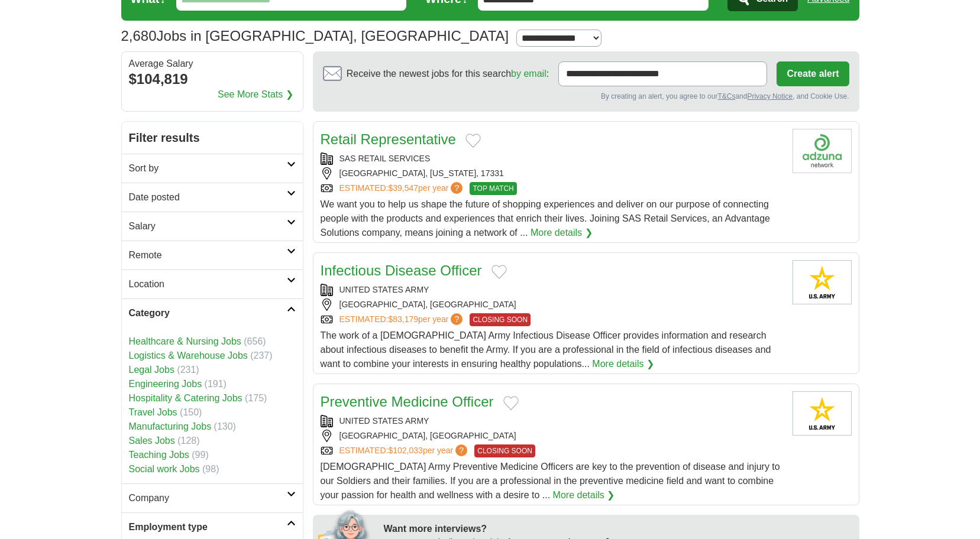  Describe the element at coordinates (186, 398) in the screenshot. I see `a: Hospitality & Catering Jobs` at that location.